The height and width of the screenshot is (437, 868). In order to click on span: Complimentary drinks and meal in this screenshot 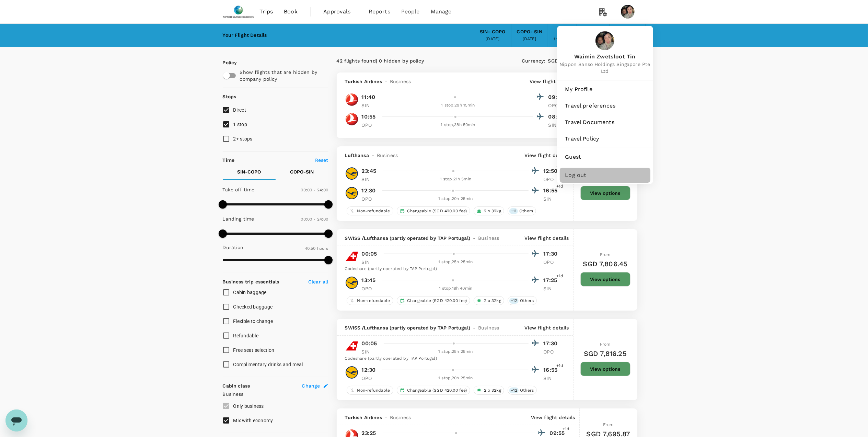, I will do `click(268, 365)`.